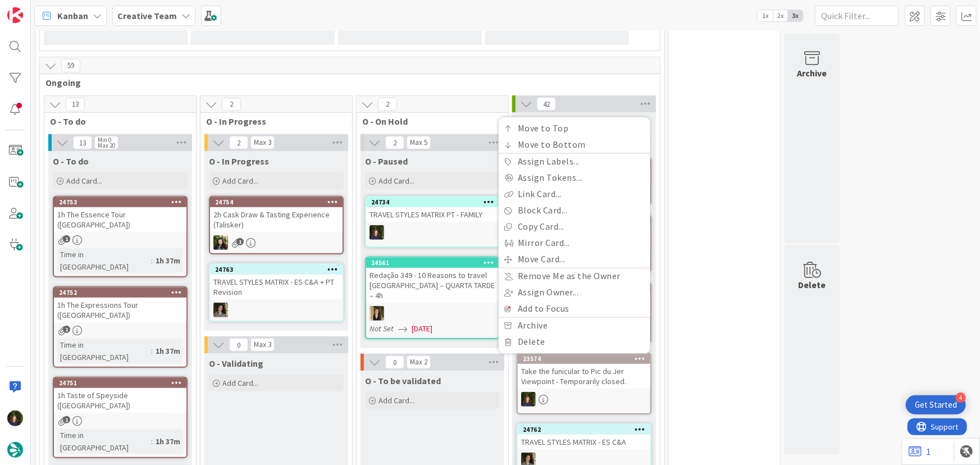 The height and width of the screenshot is (465, 980). What do you see at coordinates (574, 145) in the screenshot?
I see `a: Move to Bottom` at bounding box center [574, 145].